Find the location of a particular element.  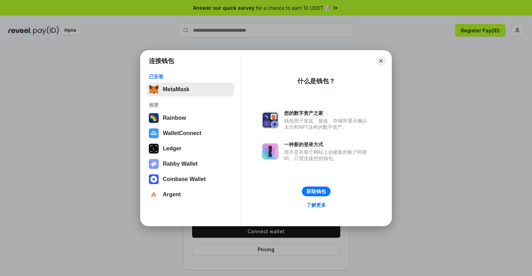

div: 获取钱包 is located at coordinates (316, 192).